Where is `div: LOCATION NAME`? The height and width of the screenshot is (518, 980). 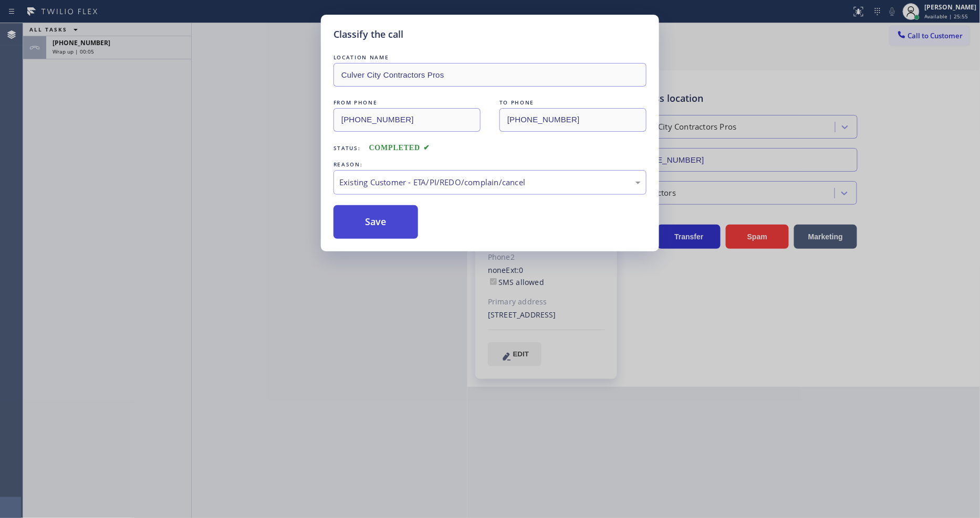
div: LOCATION NAME is located at coordinates (490, 57).